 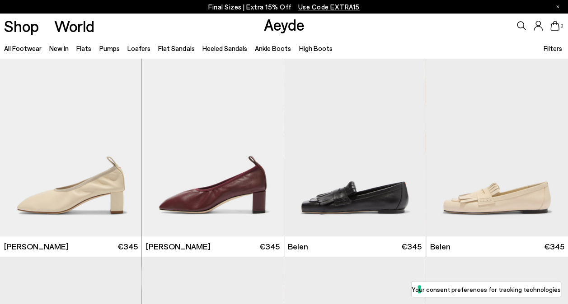 What do you see at coordinates (109, 48) in the screenshot?
I see `a: Pumps` at bounding box center [109, 48].